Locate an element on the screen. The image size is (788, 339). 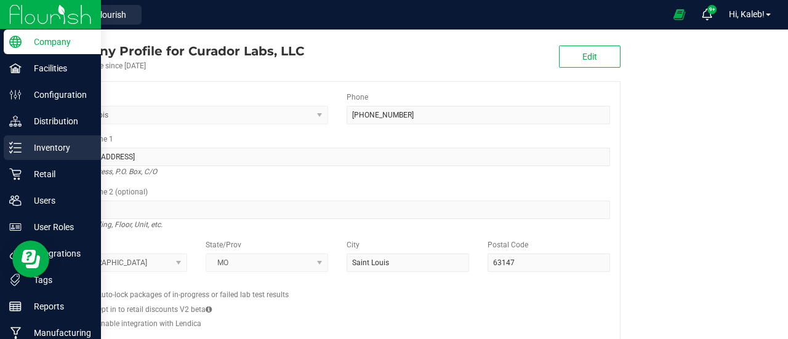
i: Suite, Building, Floor, Unit, etc. is located at coordinates (113, 225).